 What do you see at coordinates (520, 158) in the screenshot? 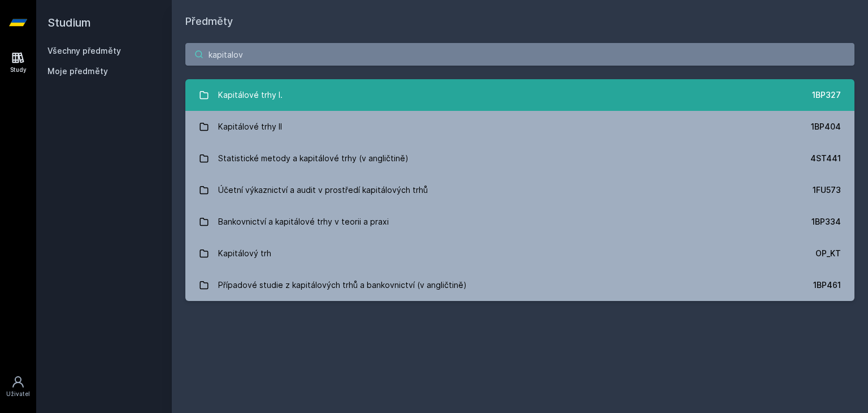
I see `a: Statistické metody a kapitálové trhy (v angličtině) 4ST441` at bounding box center [520, 158].